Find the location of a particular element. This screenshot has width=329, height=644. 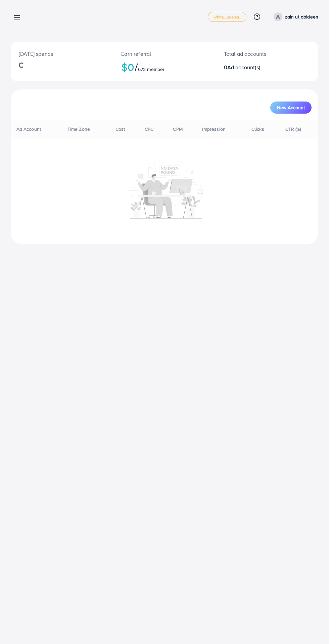

span: New Account is located at coordinates (291, 108).